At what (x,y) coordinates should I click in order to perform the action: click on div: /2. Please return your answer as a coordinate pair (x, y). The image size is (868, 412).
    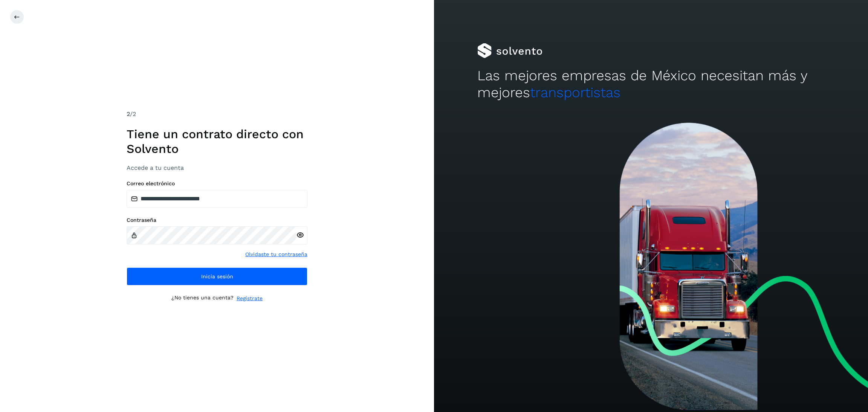
    Looking at the image, I should click on (217, 114).